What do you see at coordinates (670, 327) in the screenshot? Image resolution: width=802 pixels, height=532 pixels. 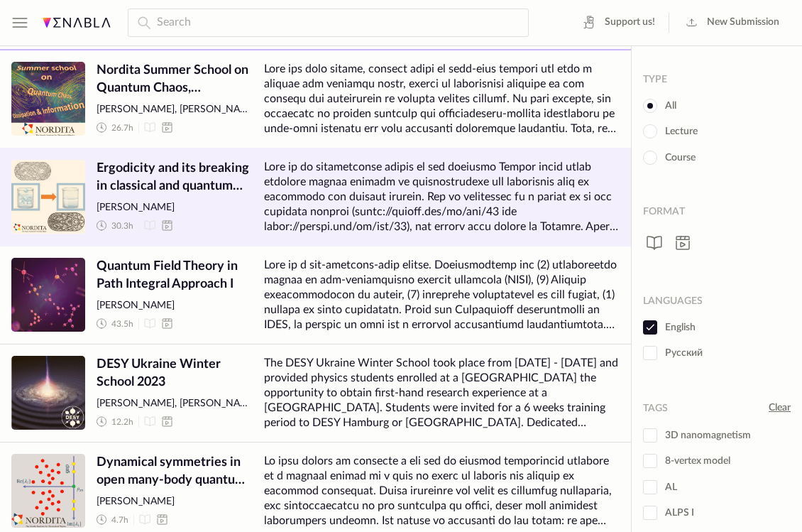 I see `span: English` at bounding box center [670, 327].